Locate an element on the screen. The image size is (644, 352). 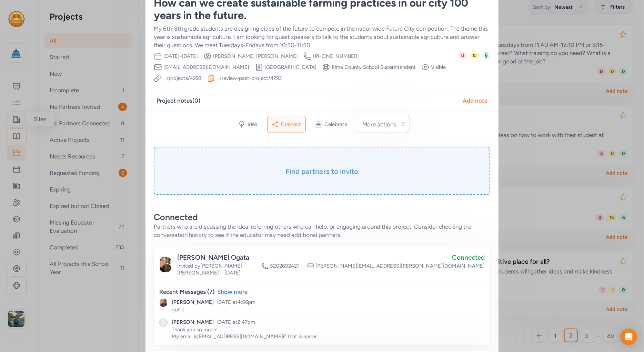
div: My 6th-8th grade students are designing cities of the future to compete in the nationwide Future ... is located at coordinates (322, 37).